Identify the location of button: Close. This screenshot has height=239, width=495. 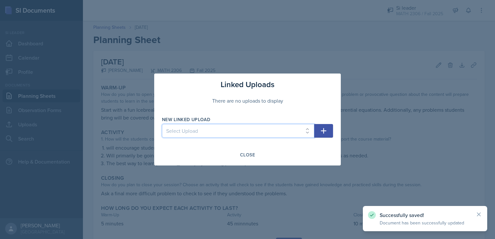
(247, 155).